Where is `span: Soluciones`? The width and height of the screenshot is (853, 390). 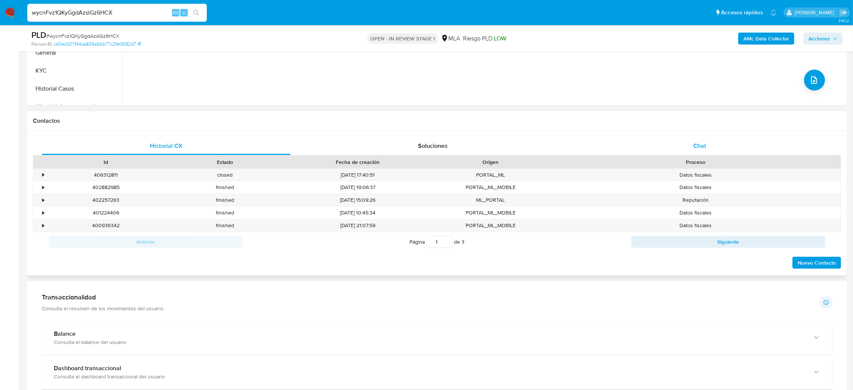
span: Soluciones is located at coordinates (433, 145).